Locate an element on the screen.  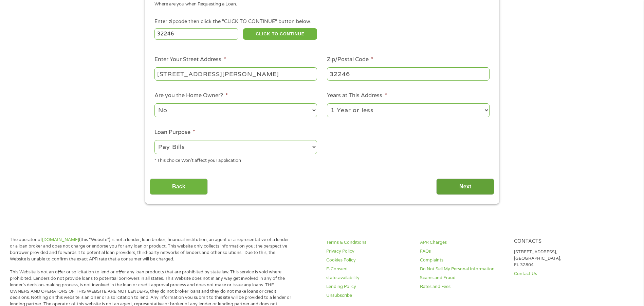
div: Enter zipcode then click the "CLICK TO CONTINUE" button below. is located at coordinates (322, 22).